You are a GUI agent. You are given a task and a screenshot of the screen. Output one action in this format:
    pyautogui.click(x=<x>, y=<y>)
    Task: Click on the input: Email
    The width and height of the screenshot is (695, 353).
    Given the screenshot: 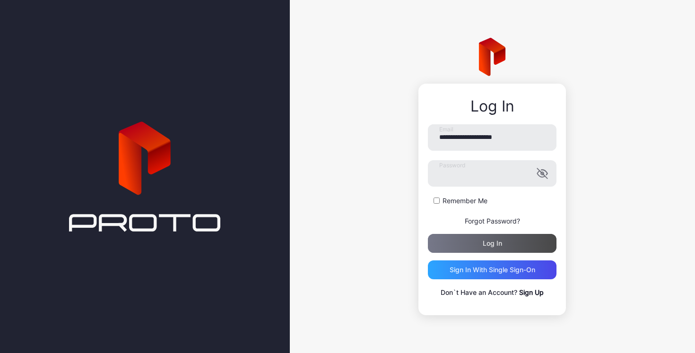 What is the action you would take?
    pyautogui.click(x=492, y=138)
    